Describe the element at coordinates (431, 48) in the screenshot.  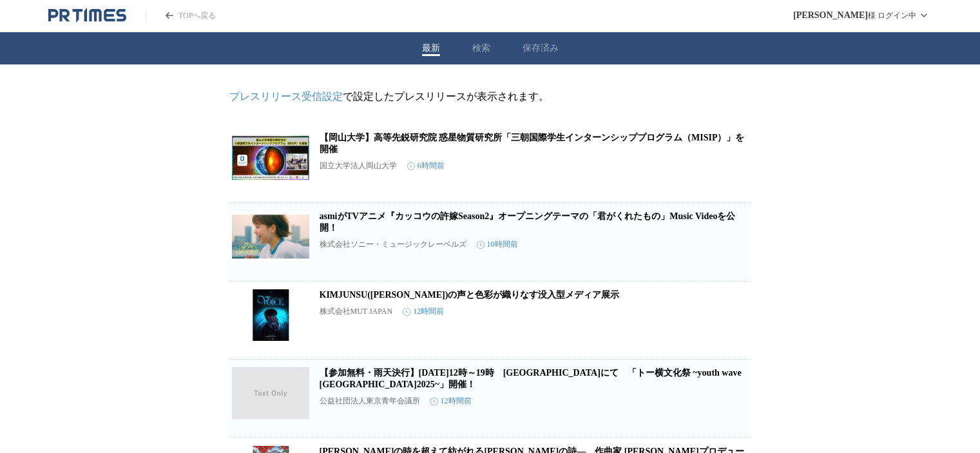
I see `button: 最新` at that location.